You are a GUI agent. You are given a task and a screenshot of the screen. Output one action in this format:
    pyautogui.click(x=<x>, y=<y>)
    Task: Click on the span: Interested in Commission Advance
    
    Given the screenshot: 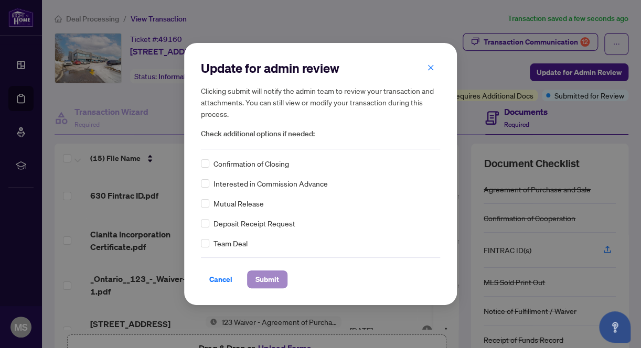 What is the action you would take?
    pyautogui.click(x=271, y=184)
    